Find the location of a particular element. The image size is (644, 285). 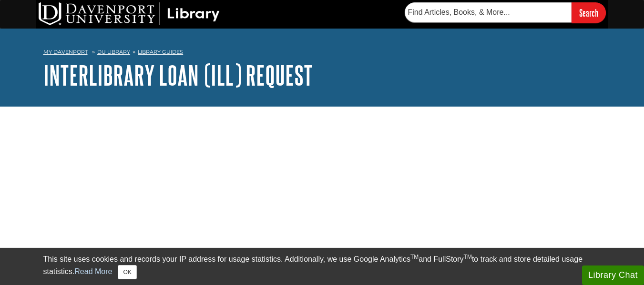

sup: TM is located at coordinates (468, 258).